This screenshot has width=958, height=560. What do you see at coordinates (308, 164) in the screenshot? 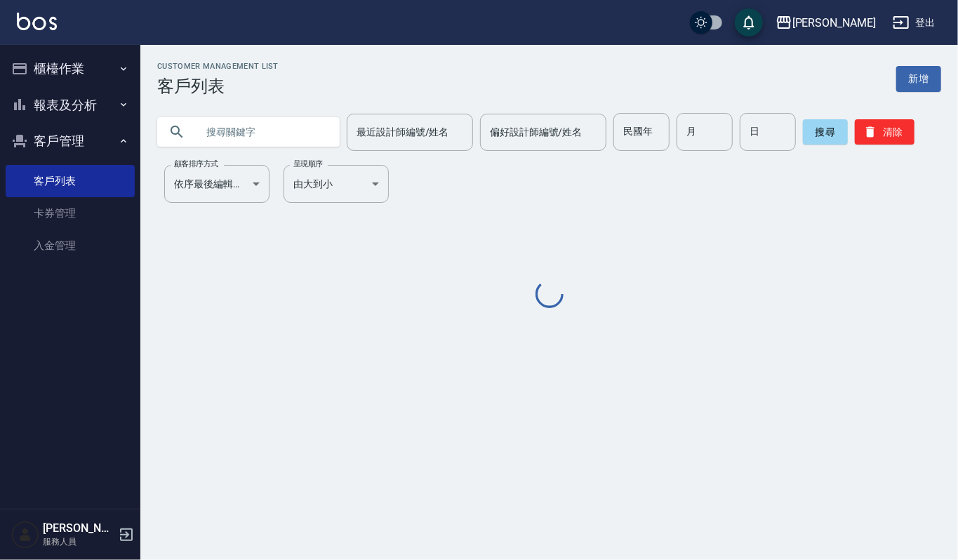
I see `label: 呈現順序` at bounding box center [308, 164].